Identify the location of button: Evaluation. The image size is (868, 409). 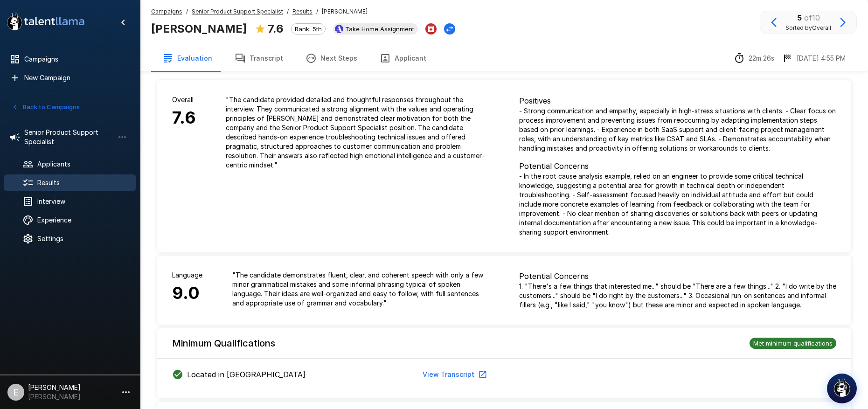
(188, 58).